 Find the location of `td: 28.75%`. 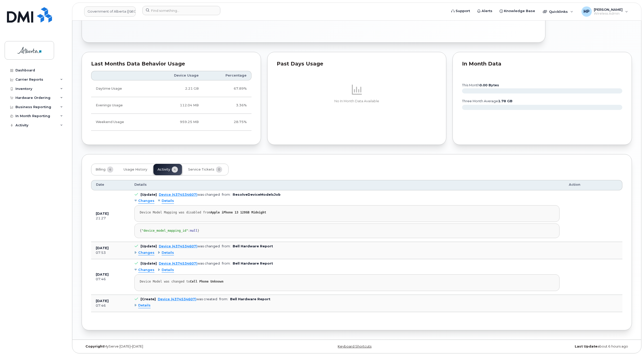

td: 28.75% is located at coordinates (227, 122).